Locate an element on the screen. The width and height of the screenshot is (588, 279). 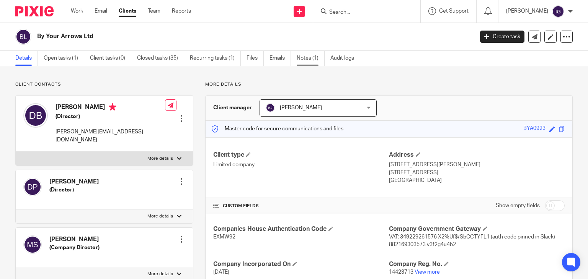
span: EXMW92 is located at coordinates (224, 237).